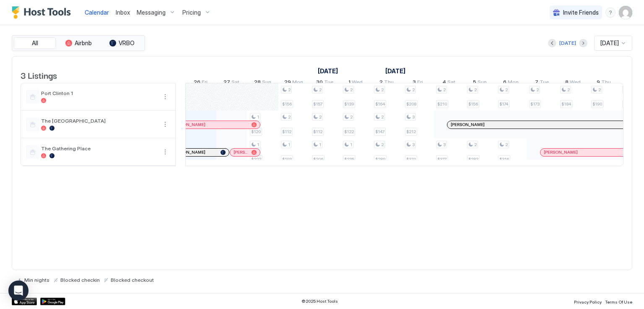 Image resolution: width=644 pixels, height=309 pixels. I want to click on span: Port Clinton 1, so click(99, 93).